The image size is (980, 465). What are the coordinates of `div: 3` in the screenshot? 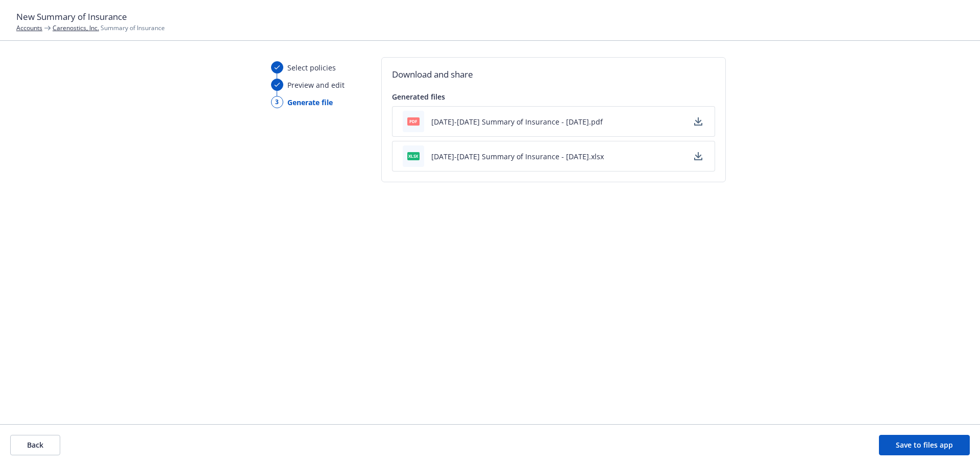 It's located at (277, 102).